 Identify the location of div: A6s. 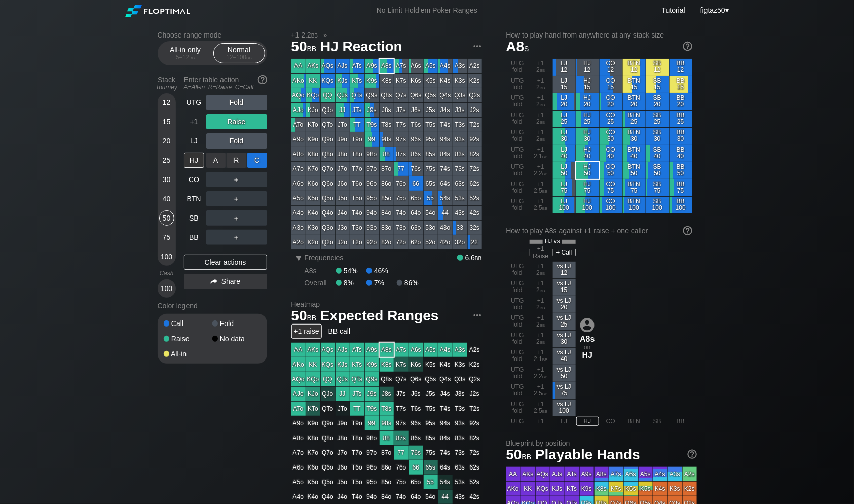
(416, 66).